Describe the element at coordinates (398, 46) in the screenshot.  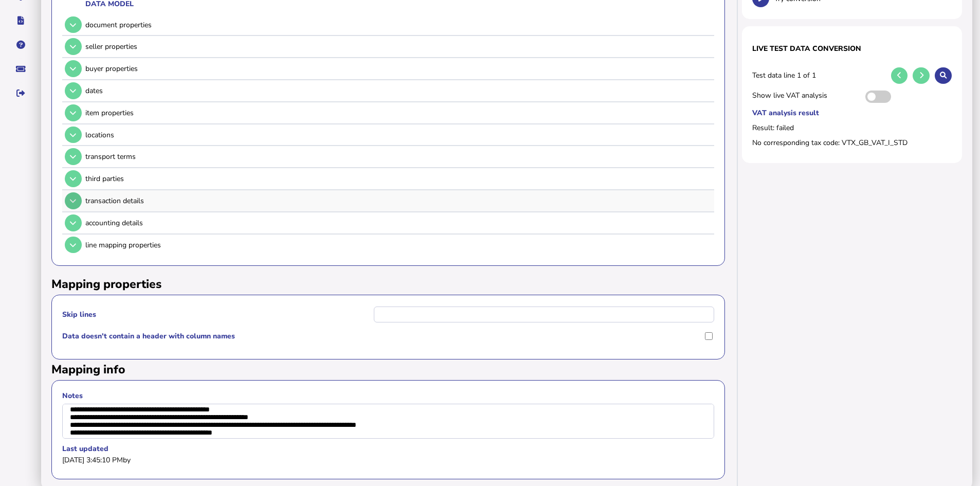
I see `div: seller properties` at that location.